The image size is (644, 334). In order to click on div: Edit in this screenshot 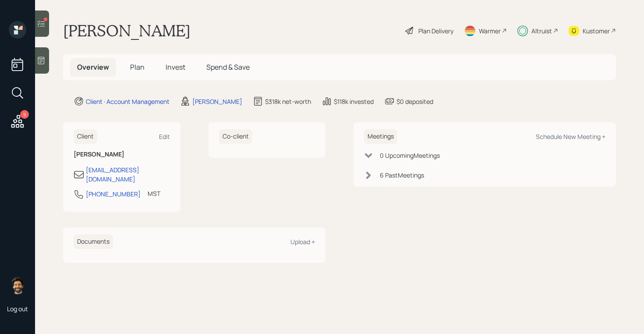, I will do `click(164, 136)`.